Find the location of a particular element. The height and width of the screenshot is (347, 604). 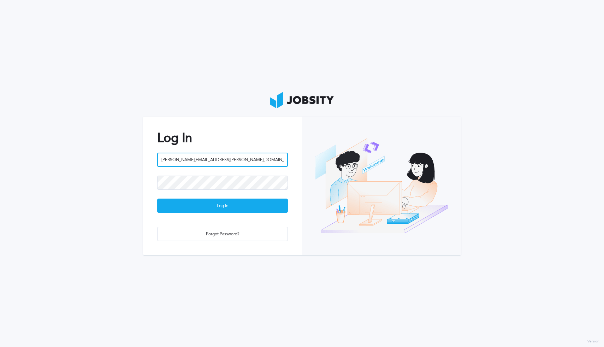

div: Log In is located at coordinates (223, 206).